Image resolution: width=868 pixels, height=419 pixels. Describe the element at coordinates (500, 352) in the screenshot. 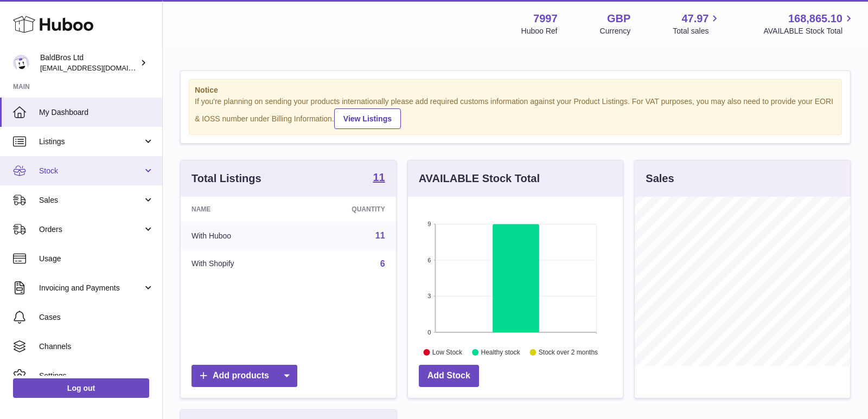

I see `text: Healthy stock` at that location.